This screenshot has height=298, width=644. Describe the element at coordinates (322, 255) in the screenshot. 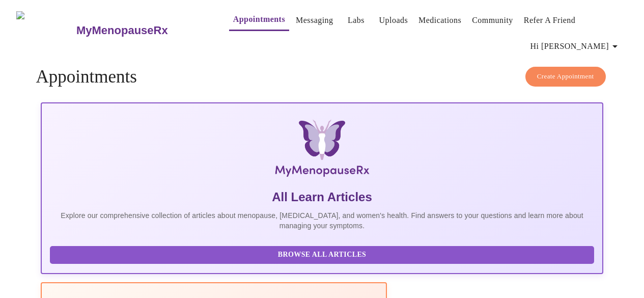

I see `button: Browse All Articles` at that location.